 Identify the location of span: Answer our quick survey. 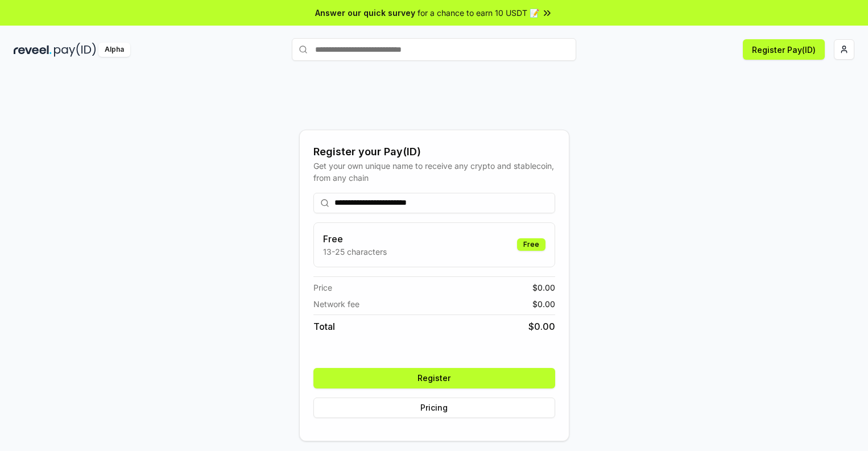
(365, 13).